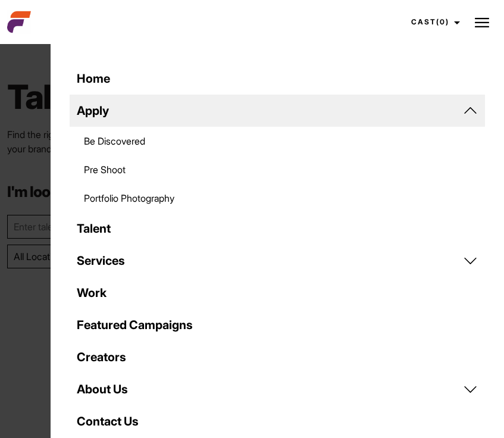 Image resolution: width=504 pixels, height=438 pixels. Describe the element at coordinates (278, 141) in the screenshot. I see `a: Be Discovered` at that location.